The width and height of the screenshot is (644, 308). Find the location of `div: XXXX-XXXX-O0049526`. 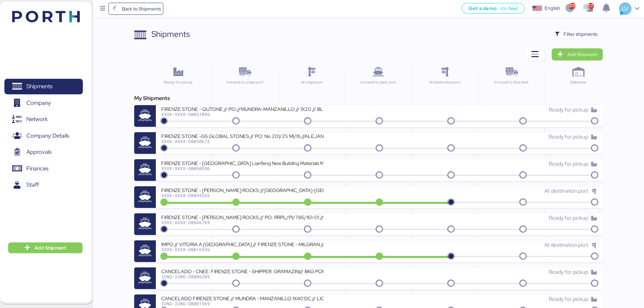

div: XXXX-XXXX-O0049526 is located at coordinates (242, 195).